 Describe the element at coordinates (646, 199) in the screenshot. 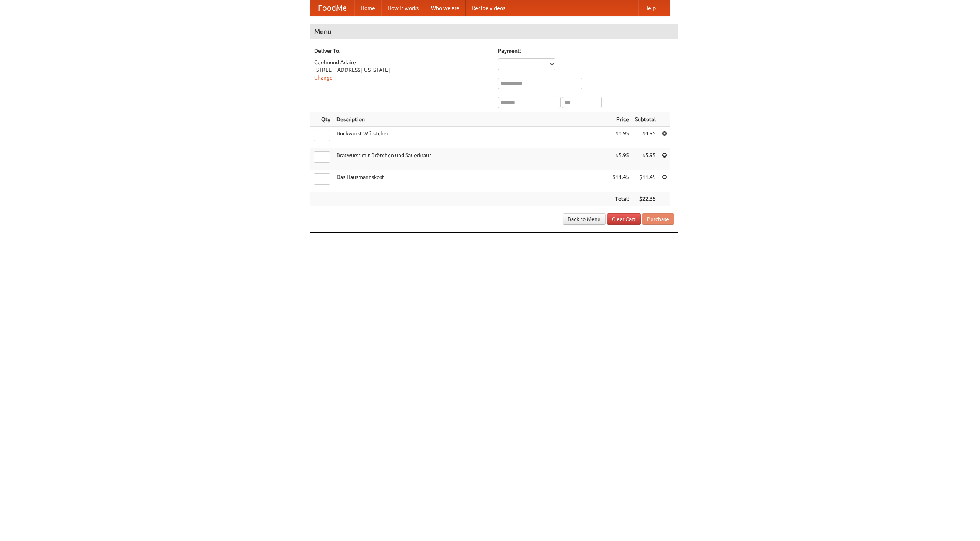

I see `th: $22.35` at that location.